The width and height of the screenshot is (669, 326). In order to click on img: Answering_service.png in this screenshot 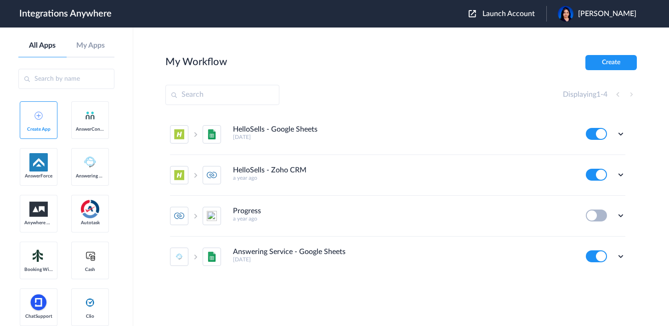, I will do `click(90, 163)`.